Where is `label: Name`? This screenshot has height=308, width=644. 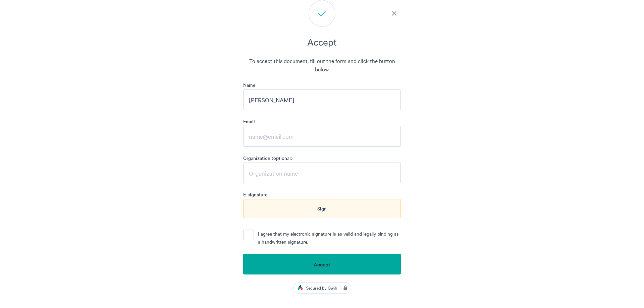
label: Name is located at coordinates (322, 85).